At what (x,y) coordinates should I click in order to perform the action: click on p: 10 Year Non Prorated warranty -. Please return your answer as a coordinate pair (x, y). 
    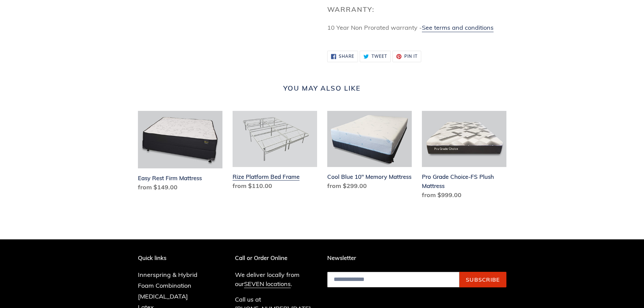
    Looking at the image, I should click on (417, 27).